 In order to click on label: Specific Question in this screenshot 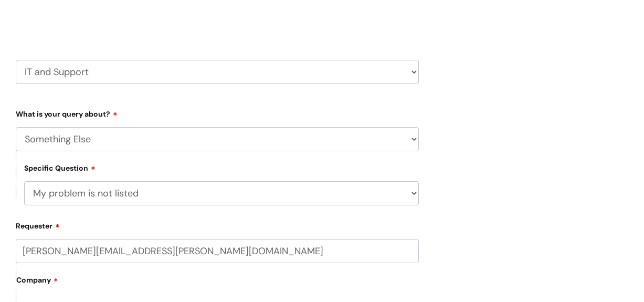, I will do `click(60, 168)`.